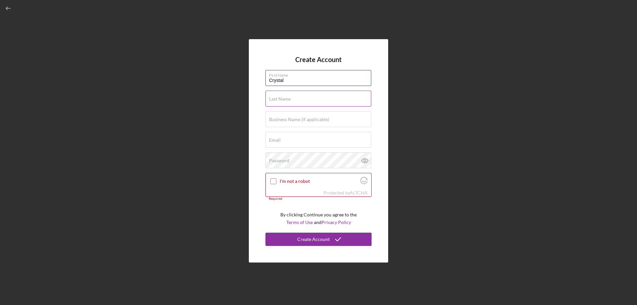 The width and height of the screenshot is (637, 305). Describe the element at coordinates (280, 99) in the screenshot. I see `label: Last Name` at that location.